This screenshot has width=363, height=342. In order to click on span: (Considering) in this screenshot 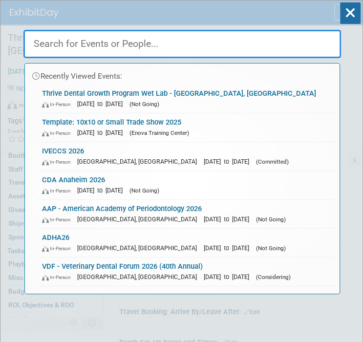, I will do `click(273, 277)`.